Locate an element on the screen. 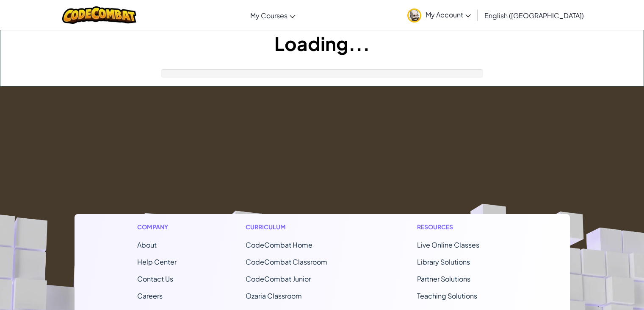 The height and width of the screenshot is (310, 644). span: CodeCombat Home is located at coordinates (279, 244).